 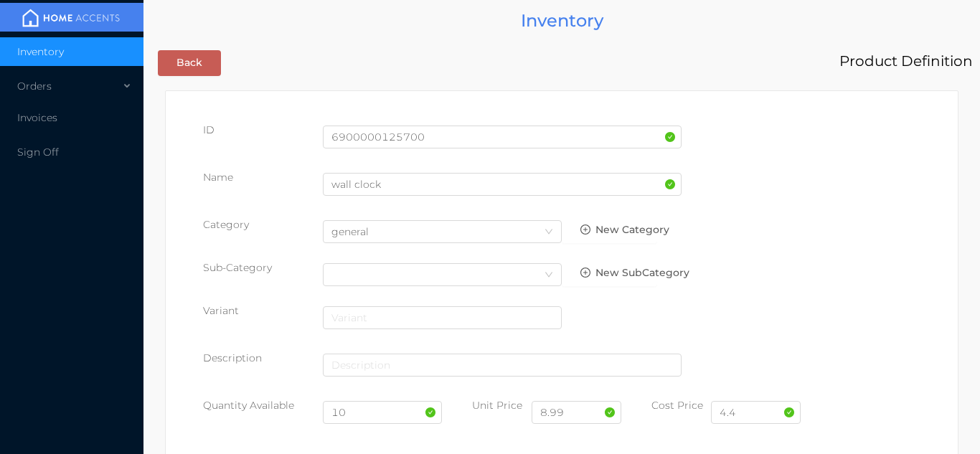 What do you see at coordinates (37, 118) in the screenshot?
I see `span: Invoices` at bounding box center [37, 118].